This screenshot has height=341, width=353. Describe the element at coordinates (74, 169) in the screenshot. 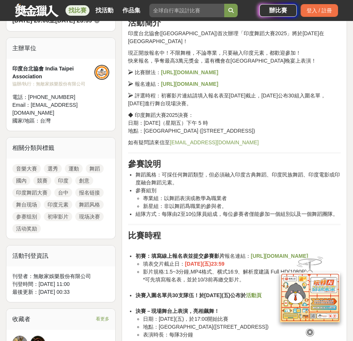

I see `a: 運動` at that location.